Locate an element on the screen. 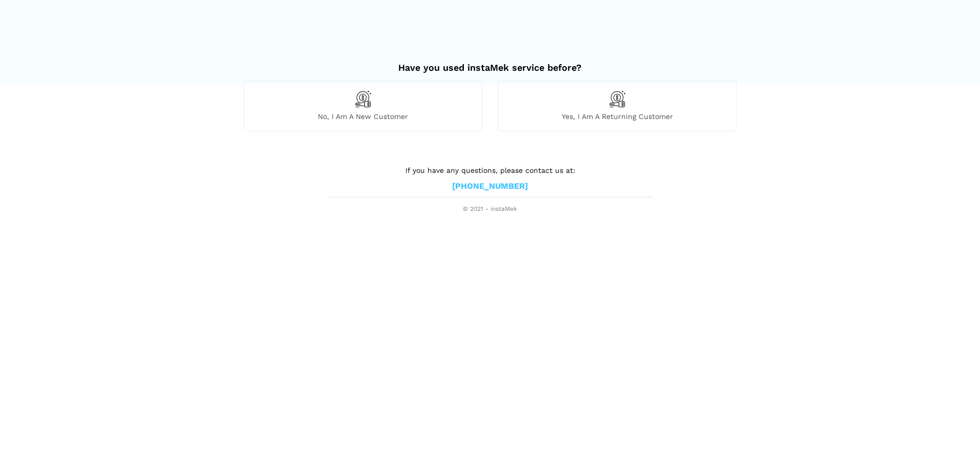  span: No, I am a new customer is located at coordinates (363, 116).